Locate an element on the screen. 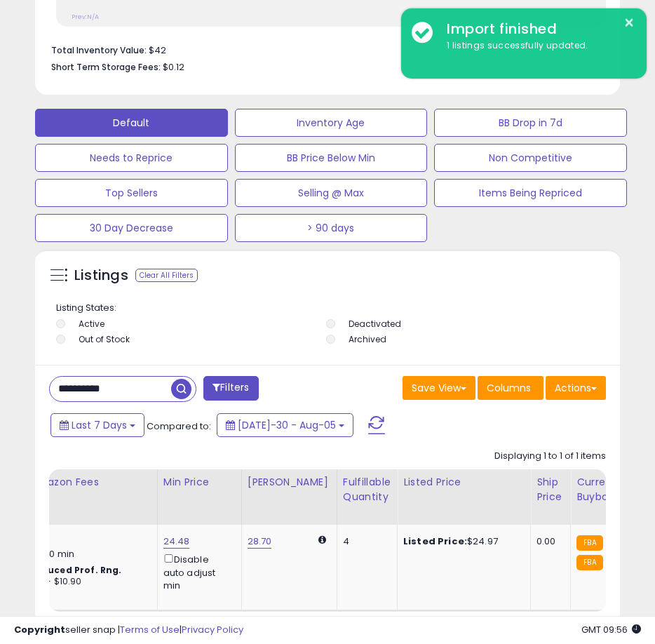  span: Columns is located at coordinates (509, 388).